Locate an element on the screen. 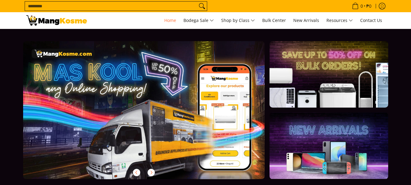 Image resolution: width=411 pixels, height=185 pixels. span: ₱0 is located at coordinates (369, 6).